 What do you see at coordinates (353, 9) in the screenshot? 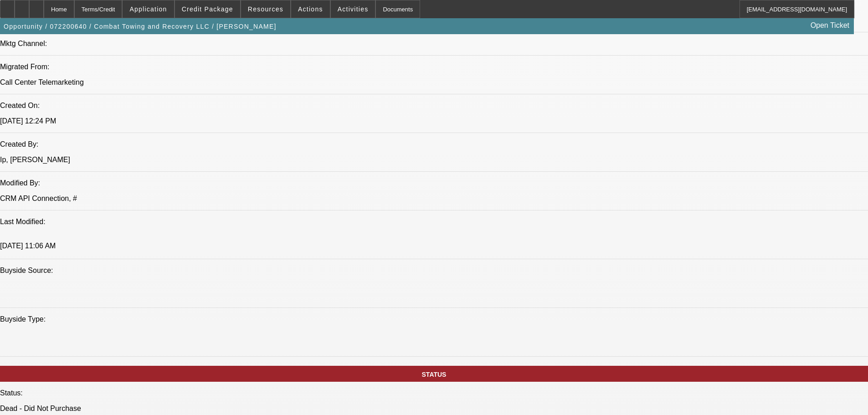
I see `span: Activities` at bounding box center [353, 9].